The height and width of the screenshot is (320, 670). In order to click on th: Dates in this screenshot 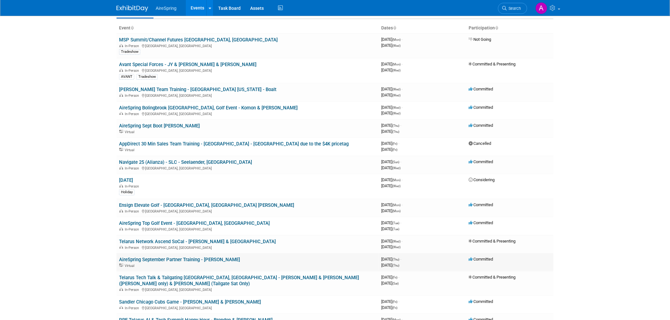, I will do `click(422, 28)`.